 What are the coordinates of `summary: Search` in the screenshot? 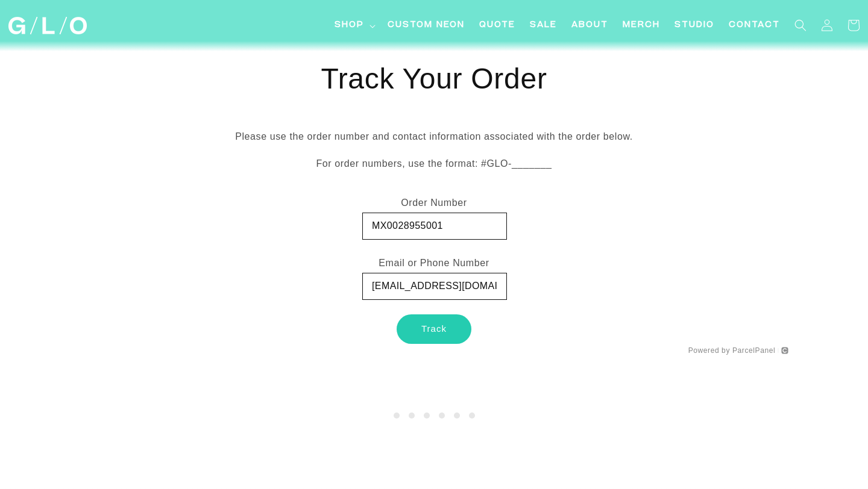 It's located at (800, 25).